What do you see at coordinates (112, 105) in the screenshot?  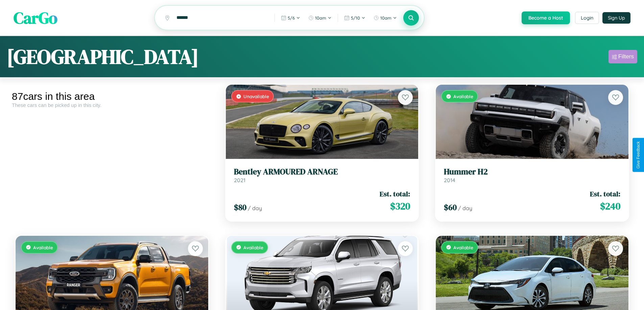 I see `div: These cars can be picked up in this city.` at bounding box center [112, 105].